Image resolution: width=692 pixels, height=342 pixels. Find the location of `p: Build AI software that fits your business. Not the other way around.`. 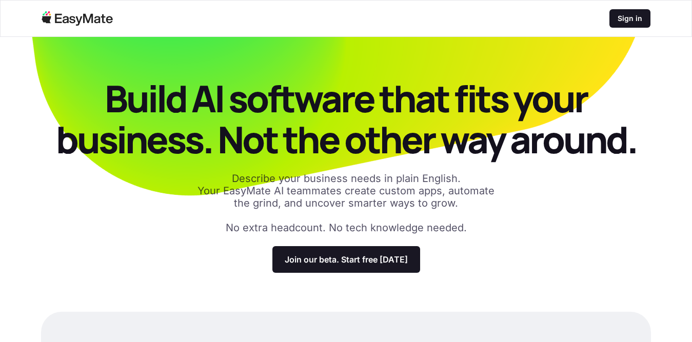

p: Build AI software that fits your business. Not the other way around. is located at coordinates (346, 119).